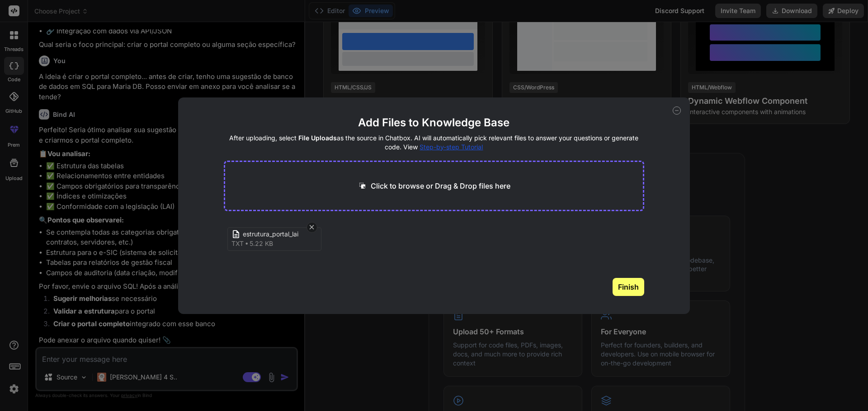 This screenshot has width=868, height=411. What do you see at coordinates (434, 142) in the screenshot?
I see `h4: After uploading, select as the source in Chatbox. AI will automatically pick relevant files to an...` at bounding box center [434, 142].